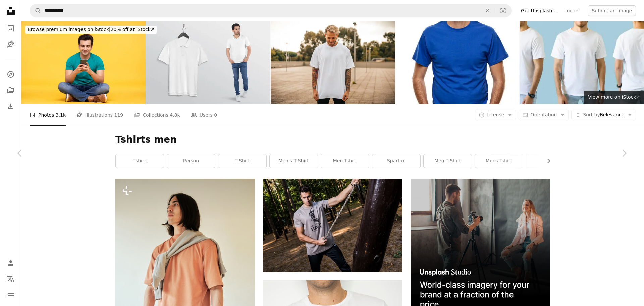 The width and height of the screenshot is (644, 306). I want to click on a: Get Unsplash+, so click(538, 11).